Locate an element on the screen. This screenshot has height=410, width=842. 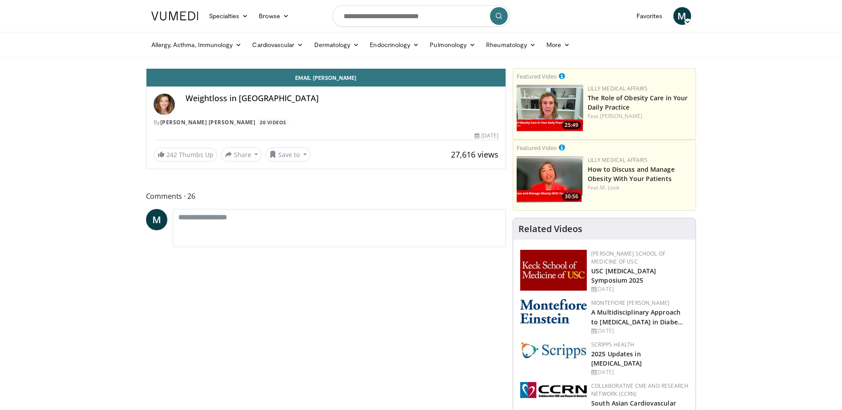
img: a04ee3ba-8487-4636-b0fb-5e8d268f3737.png.150x105_q85_autocrop_double_scale_upscale_version-0.2.png is located at coordinates (553, 390).